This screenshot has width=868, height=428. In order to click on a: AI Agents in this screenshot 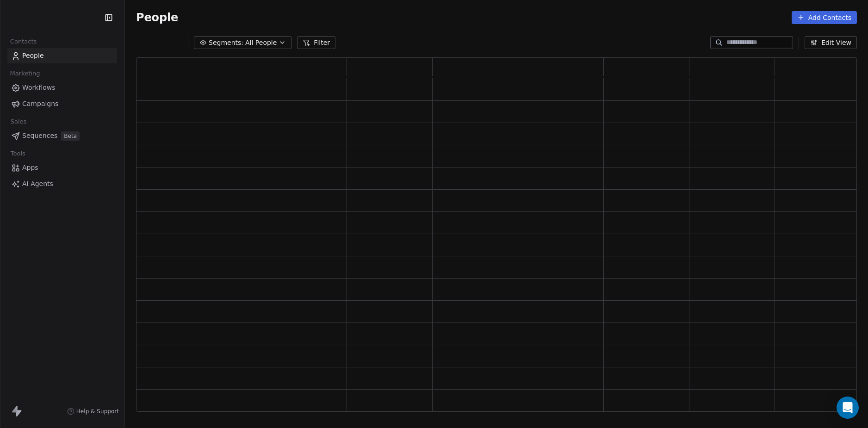, I will do `click(62, 184)`.